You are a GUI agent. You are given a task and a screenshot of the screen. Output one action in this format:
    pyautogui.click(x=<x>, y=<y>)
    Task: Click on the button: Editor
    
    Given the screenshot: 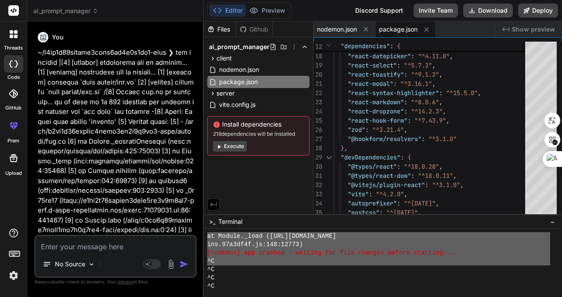 What is the action you would take?
    pyautogui.click(x=227, y=11)
    